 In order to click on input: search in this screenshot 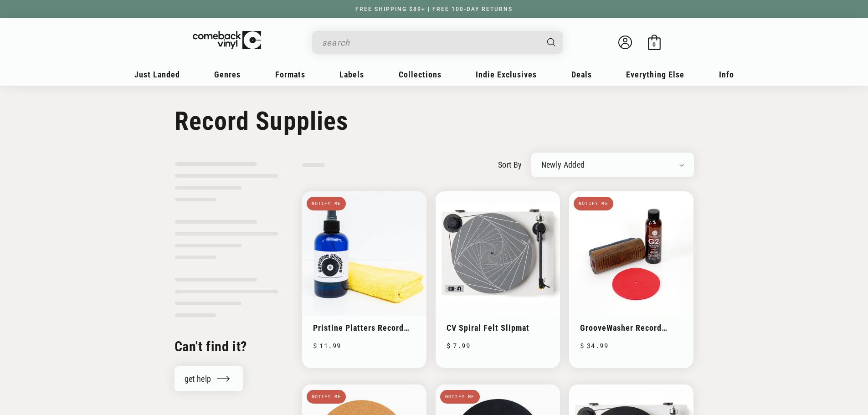, I will do `click(430, 42)`.